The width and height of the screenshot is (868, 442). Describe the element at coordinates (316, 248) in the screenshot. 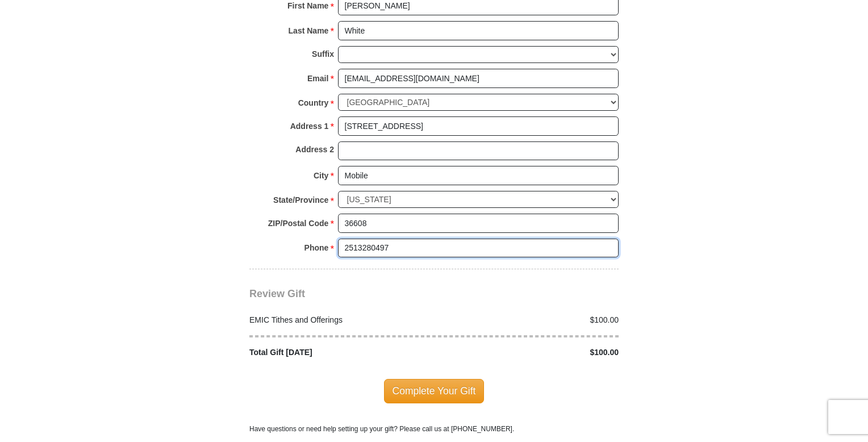

I see `strong: Phone` at that location.